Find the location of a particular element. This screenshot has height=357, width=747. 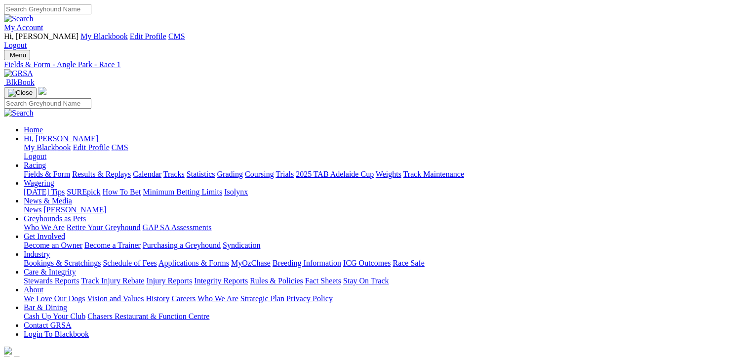

a: Get Involved is located at coordinates (44, 236).